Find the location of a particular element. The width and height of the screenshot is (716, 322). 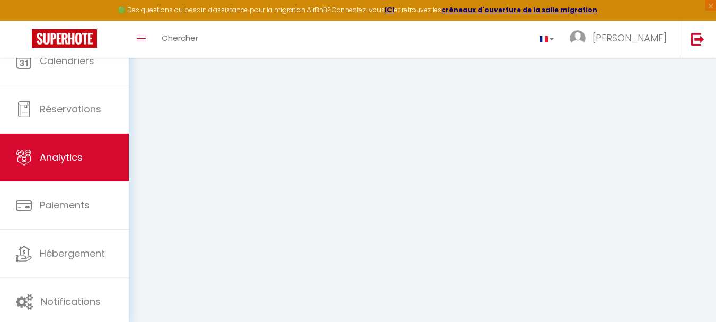

span: Notifications is located at coordinates (70, 301).